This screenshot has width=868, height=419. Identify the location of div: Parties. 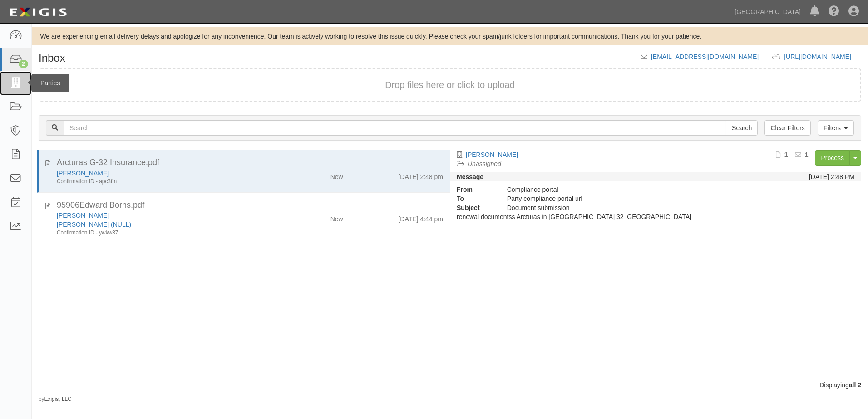
(50, 83).